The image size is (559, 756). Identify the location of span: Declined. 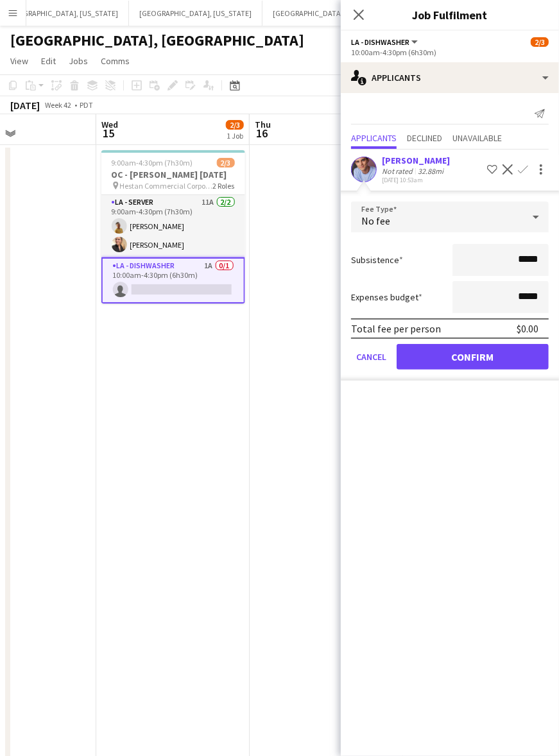
(425, 138).